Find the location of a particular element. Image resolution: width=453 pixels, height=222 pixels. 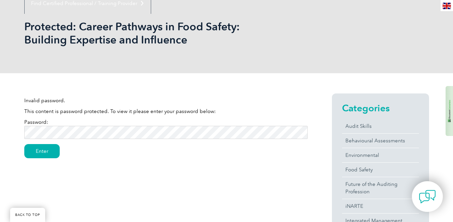

a: Environmental is located at coordinates (380, 155).